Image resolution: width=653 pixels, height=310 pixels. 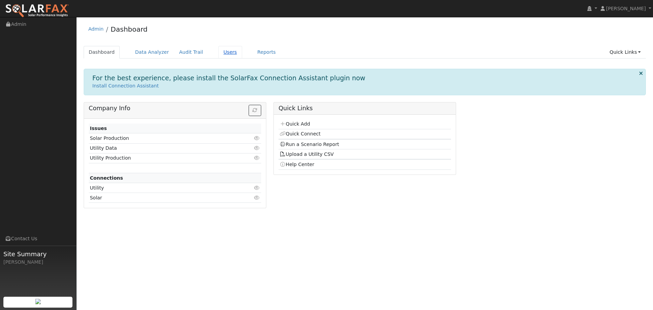 What do you see at coordinates (152, 52) in the screenshot?
I see `a: Data Analyzer` at bounding box center [152, 52].